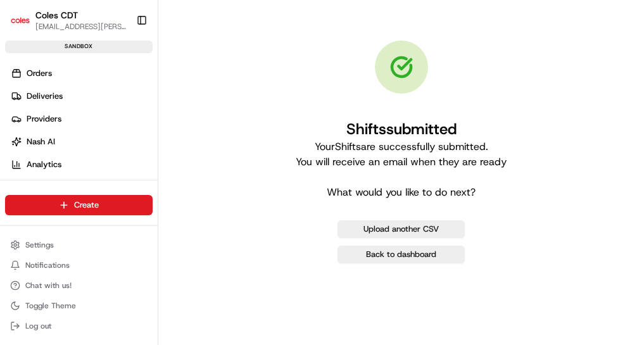  Describe the element at coordinates (81, 73) in the screenshot. I see `a: Orders` at that location.